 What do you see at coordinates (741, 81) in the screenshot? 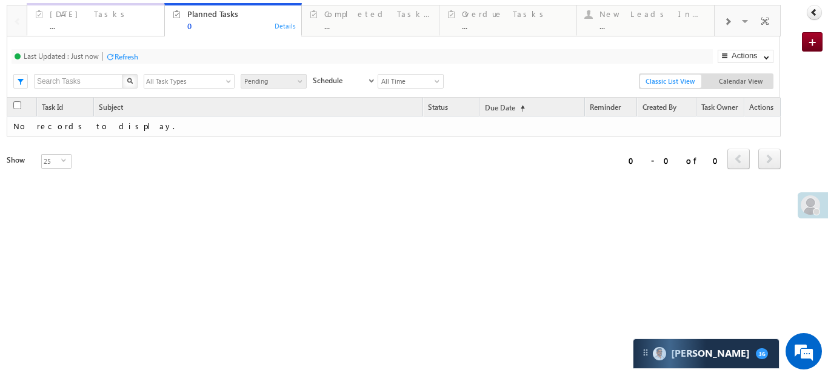
I see `span: Calendar View` at bounding box center [741, 81].